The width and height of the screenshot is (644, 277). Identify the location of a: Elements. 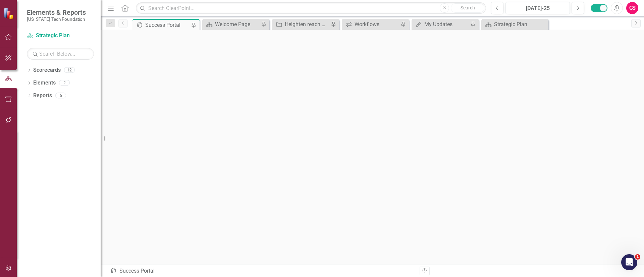
(44, 83).